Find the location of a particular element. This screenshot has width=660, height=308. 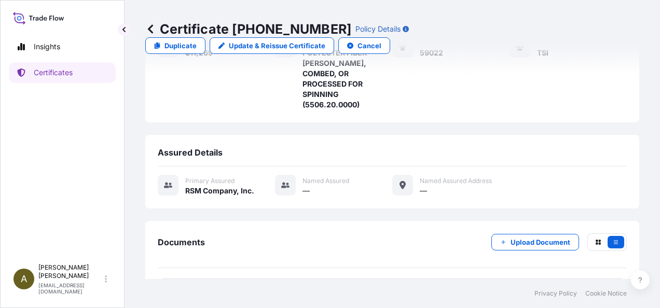

a: Insights is located at coordinates (62, 47).